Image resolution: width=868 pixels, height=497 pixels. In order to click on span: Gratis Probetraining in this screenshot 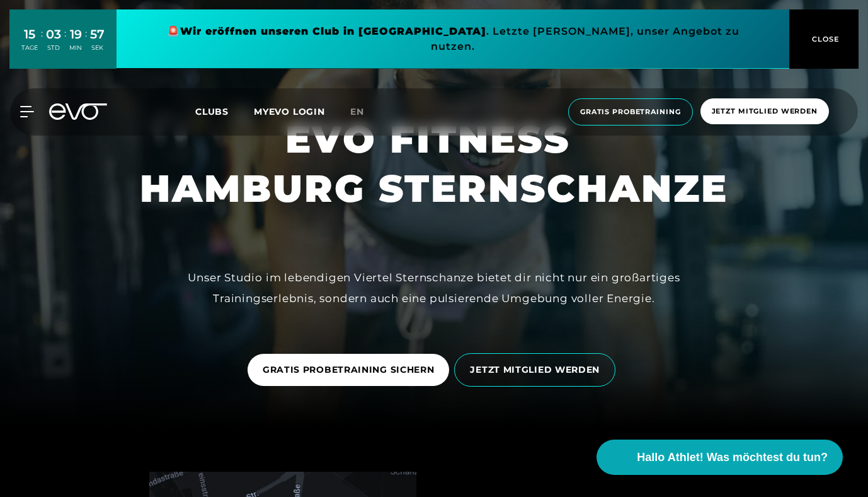, I will do `click(631, 111)`.